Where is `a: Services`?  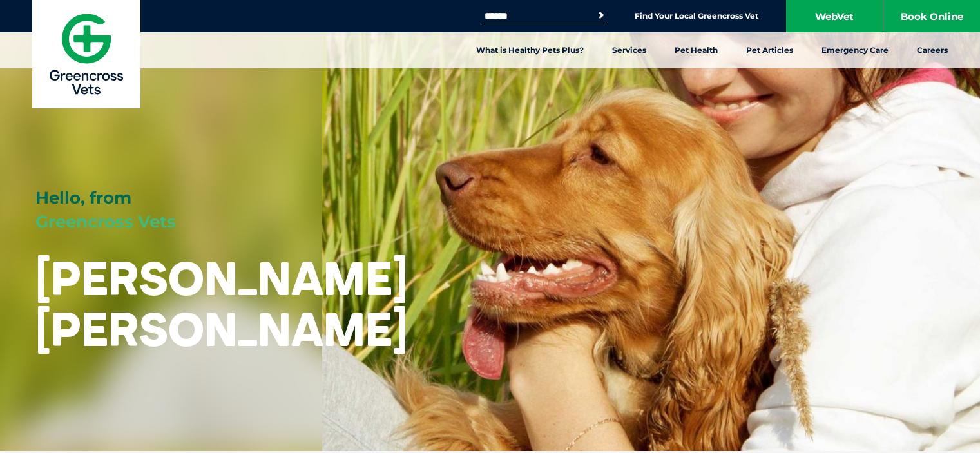 a: Services is located at coordinates (629, 50).